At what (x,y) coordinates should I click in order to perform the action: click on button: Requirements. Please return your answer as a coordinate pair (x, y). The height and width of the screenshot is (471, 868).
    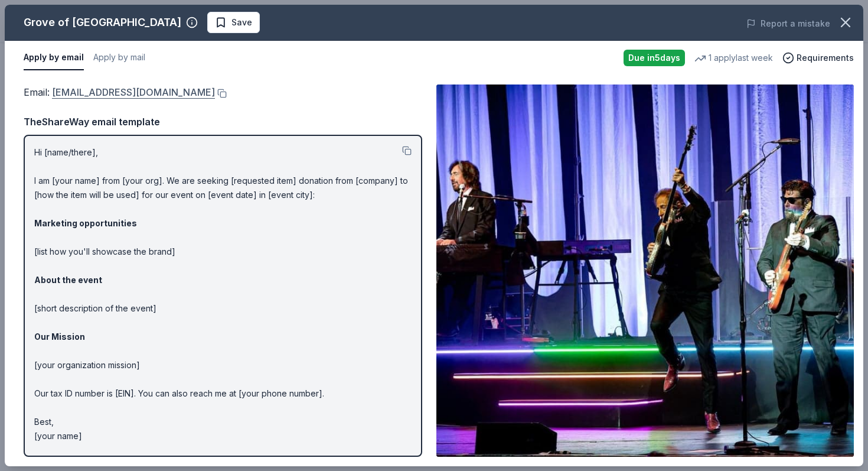
    Looking at the image, I should click on (818, 58).